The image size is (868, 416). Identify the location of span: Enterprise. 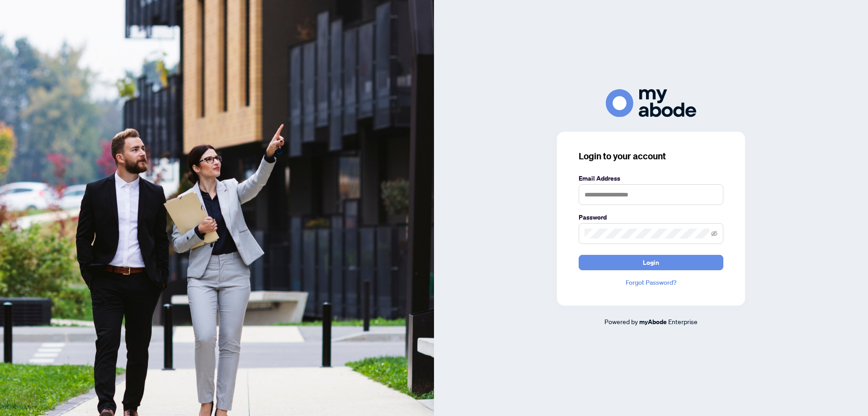
(683, 321).